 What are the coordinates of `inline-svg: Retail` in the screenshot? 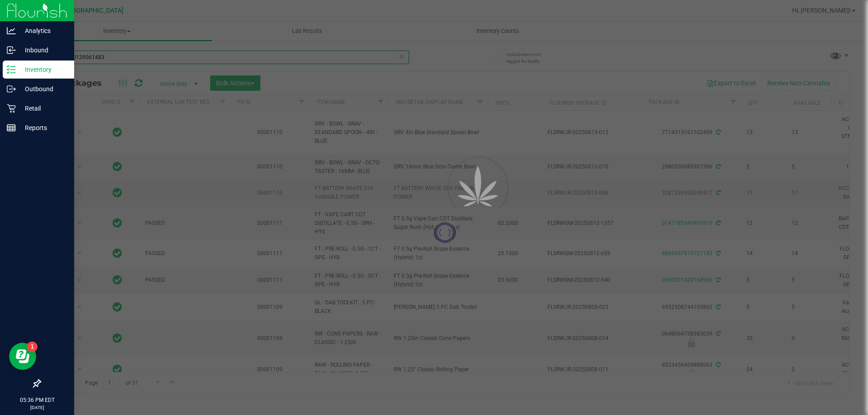 It's located at (12, 109).